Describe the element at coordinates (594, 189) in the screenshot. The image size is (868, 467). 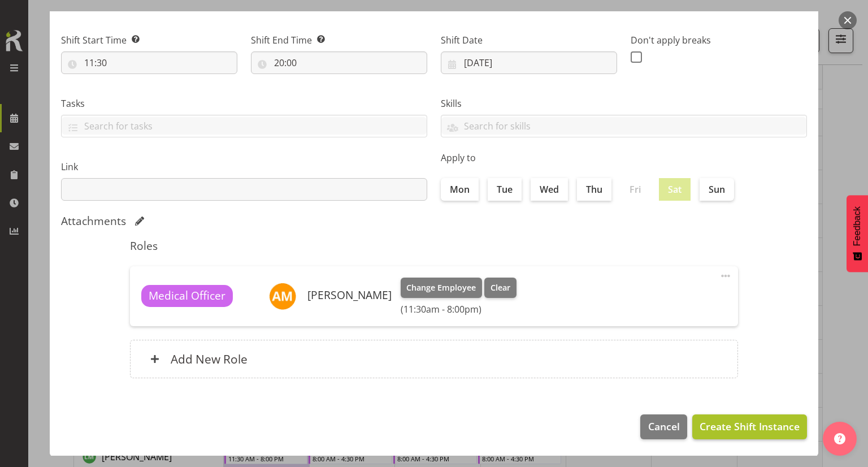
I see `label: Thu` at that location.